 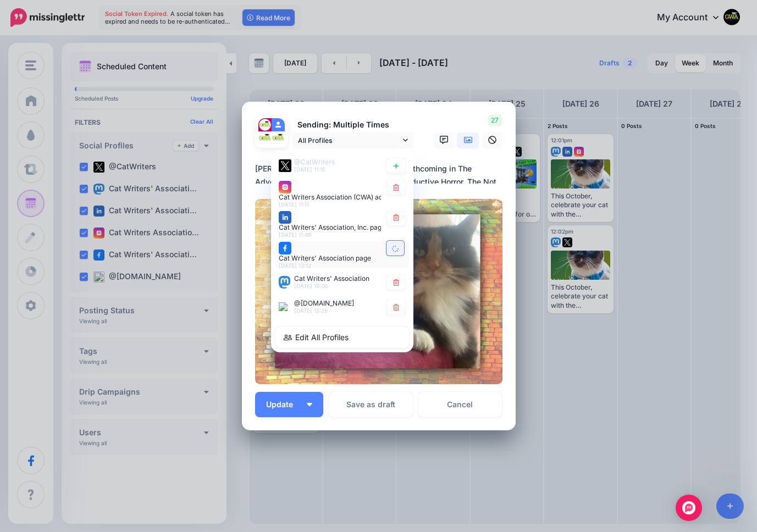 I want to click on span: Cat Writers Association (CWA) account, so click(x=339, y=196).